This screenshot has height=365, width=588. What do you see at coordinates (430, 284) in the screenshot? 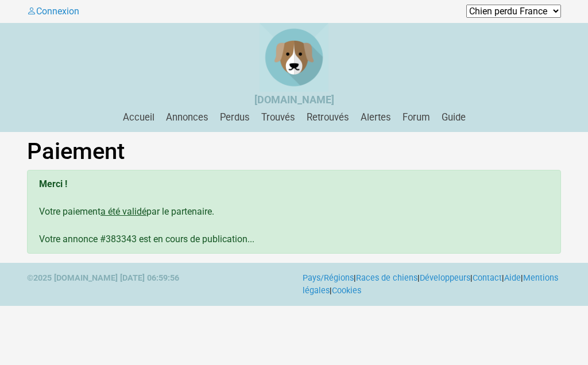
I see `a: Mentions légales` at bounding box center [430, 284].